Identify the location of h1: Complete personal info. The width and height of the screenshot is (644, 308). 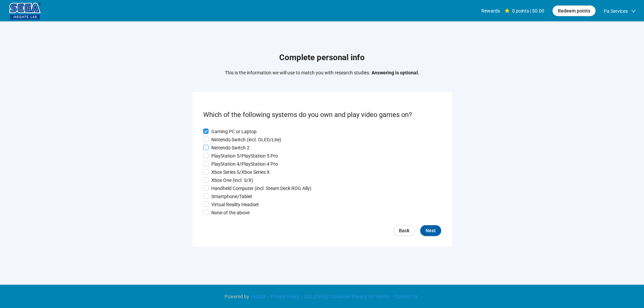
(322, 58).